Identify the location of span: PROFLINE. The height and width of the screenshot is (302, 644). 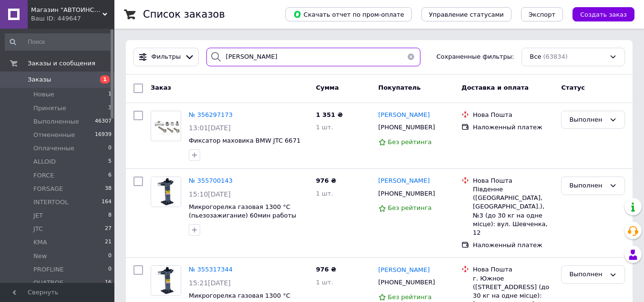
(49, 270).